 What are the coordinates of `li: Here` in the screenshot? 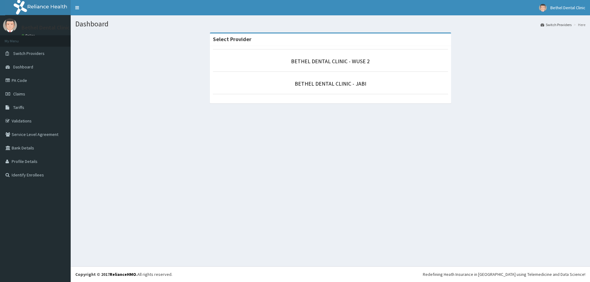 It's located at (579, 25).